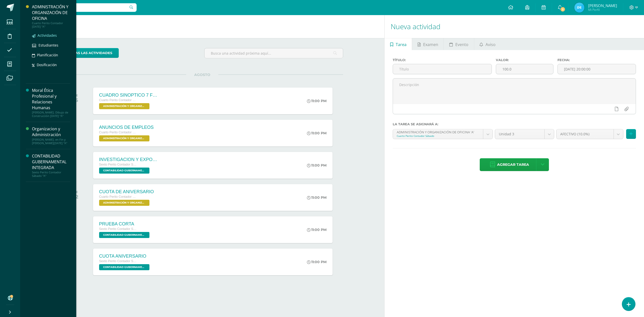 The height and width of the screenshot is (317, 644). Describe the element at coordinates (602, 10) in the screenshot. I see `span: Mi Perfil` at that location.